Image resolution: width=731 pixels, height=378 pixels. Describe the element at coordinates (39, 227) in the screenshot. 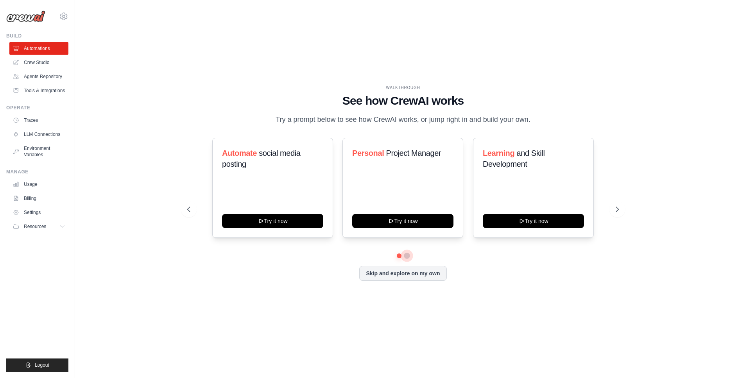

I see `button: Resources` at that location.